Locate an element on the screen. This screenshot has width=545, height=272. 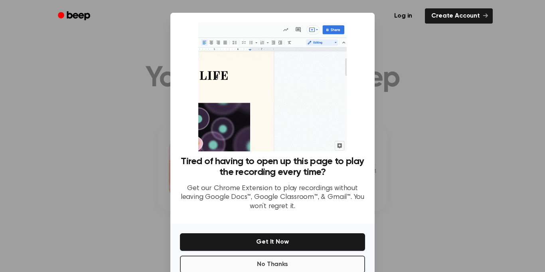
p: Get our Chrome Extension to play recordings without leaving Google Docs™, Google Classroom™, & Gm... is located at coordinates (272, 197).